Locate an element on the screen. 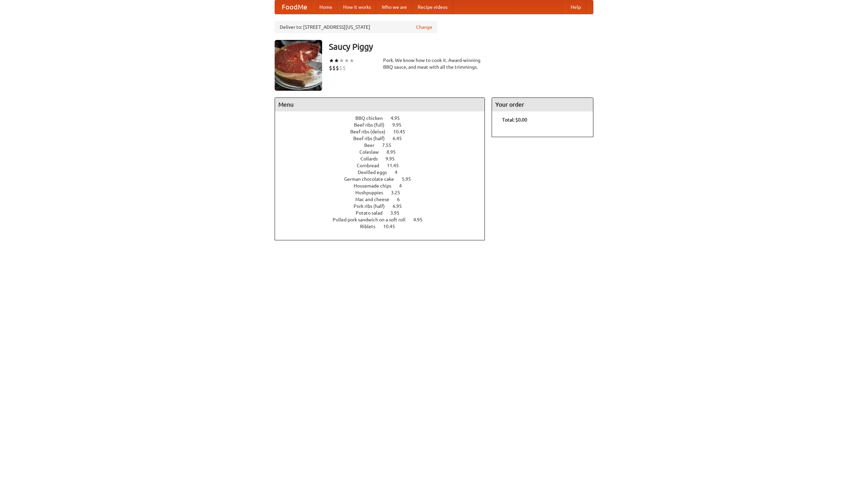  a: Beef ribs (delux) 10.45 is located at coordinates (384, 132).